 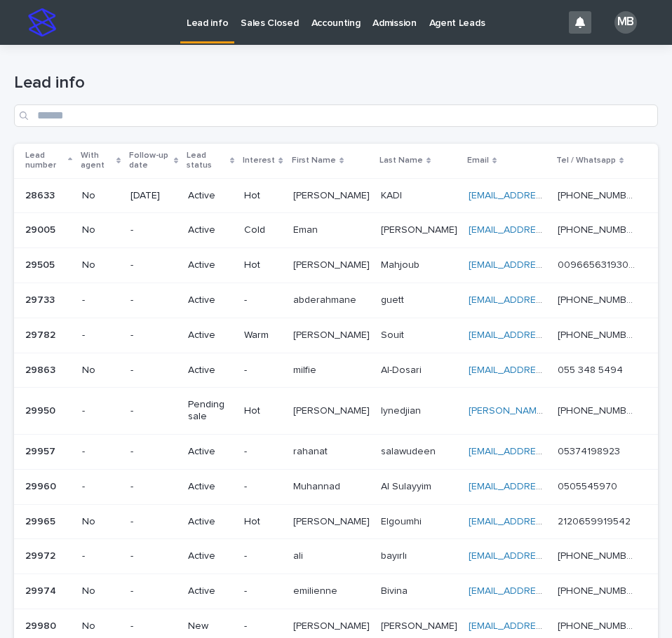 I want to click on p: abderahmane, so click(x=326, y=298).